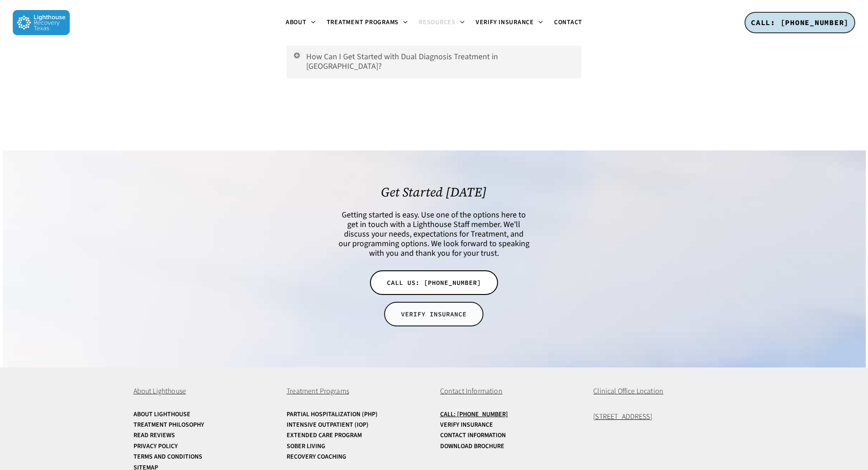 Image resolution: width=868 pixels, height=470 pixels. I want to click on a: Read Reviews, so click(205, 435).